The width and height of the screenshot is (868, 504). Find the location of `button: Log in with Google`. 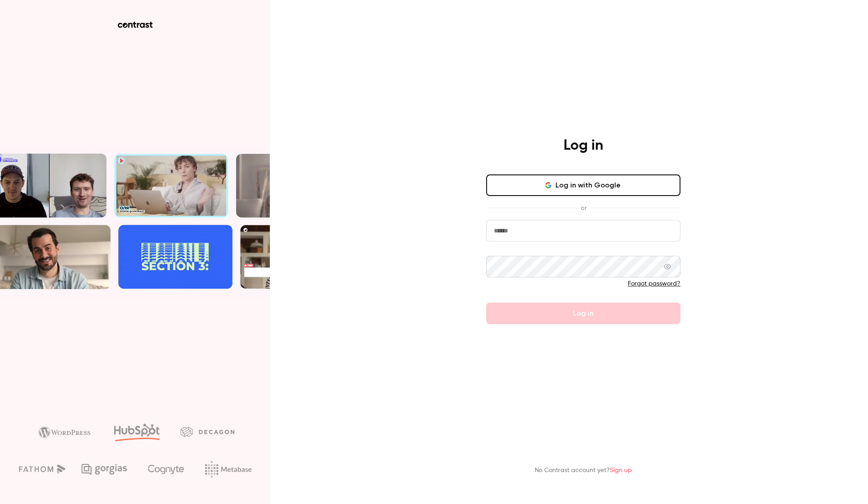

button: Log in with Google is located at coordinates (584, 186).